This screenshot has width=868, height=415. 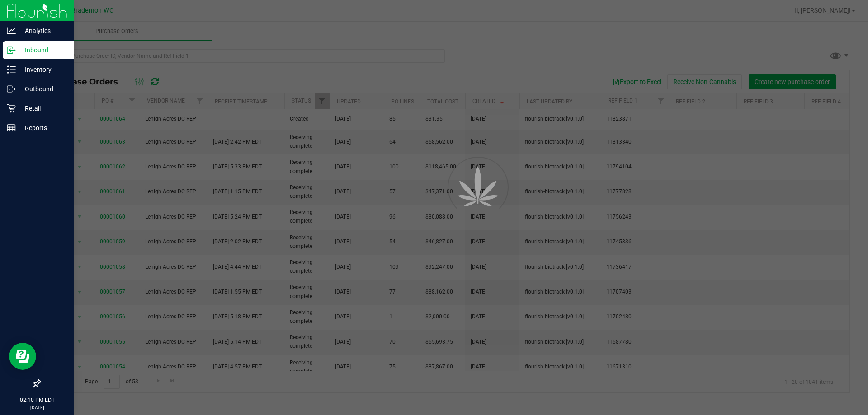 I want to click on p: Outbound, so click(x=43, y=89).